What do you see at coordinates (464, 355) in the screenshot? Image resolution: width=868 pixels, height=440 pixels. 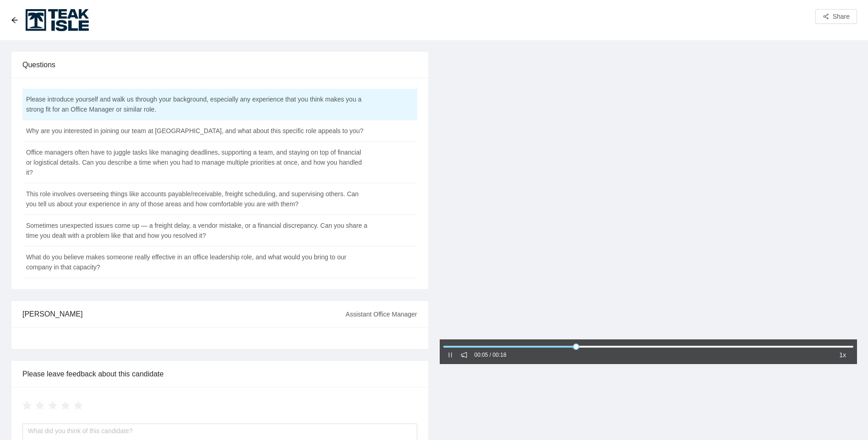 I see `span: notification` at bounding box center [464, 355].